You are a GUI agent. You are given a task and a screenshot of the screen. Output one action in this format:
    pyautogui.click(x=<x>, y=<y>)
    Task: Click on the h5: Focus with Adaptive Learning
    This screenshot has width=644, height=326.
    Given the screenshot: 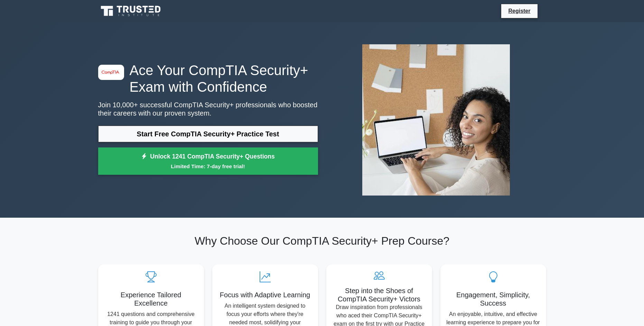 What is the action you would take?
    pyautogui.click(x=265, y=295)
    